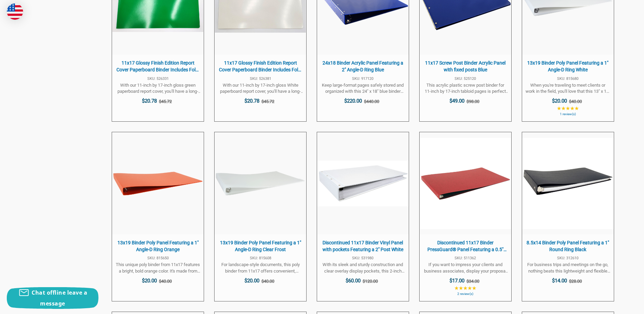 This screenshot has width=644, height=314. What do you see at coordinates (568, 78) in the screenshot?
I see `span: SKU: 815680` at bounding box center [568, 78].